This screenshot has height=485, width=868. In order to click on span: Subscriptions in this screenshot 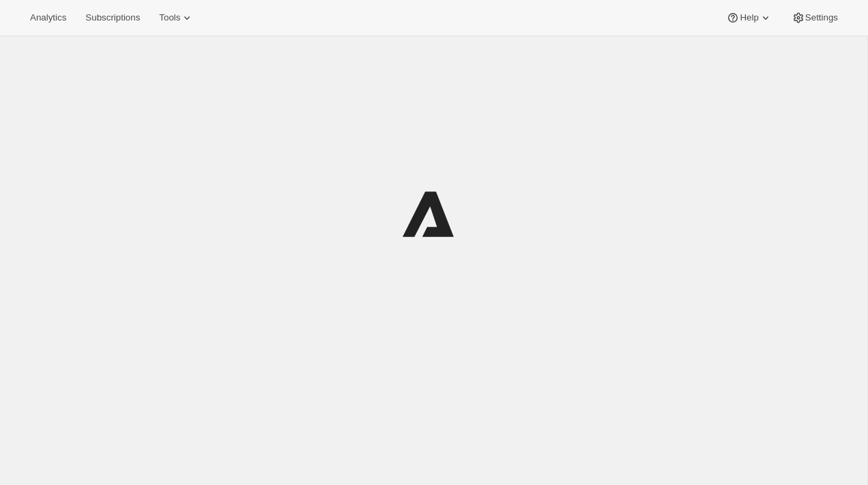, I will do `click(113, 18)`.